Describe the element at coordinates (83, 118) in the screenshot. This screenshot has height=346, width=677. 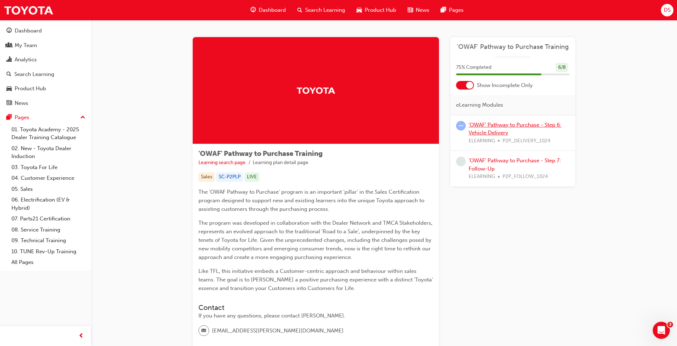
I see `span: up-icon` at that location.